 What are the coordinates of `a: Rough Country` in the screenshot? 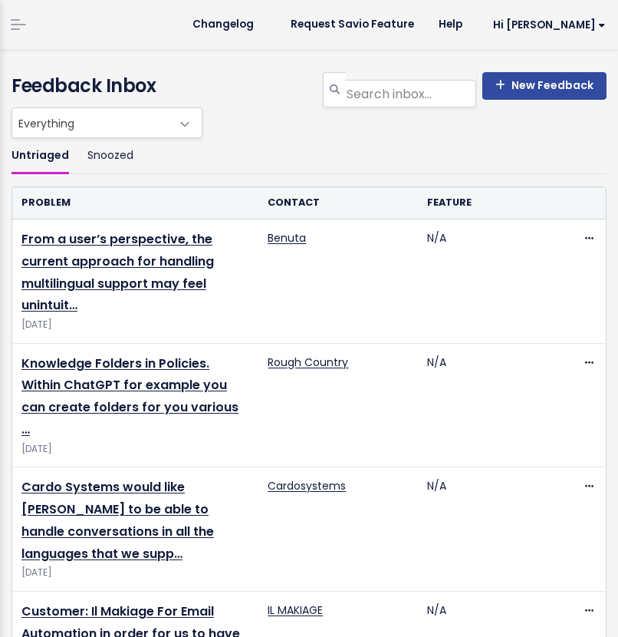 It's located at (308, 362).